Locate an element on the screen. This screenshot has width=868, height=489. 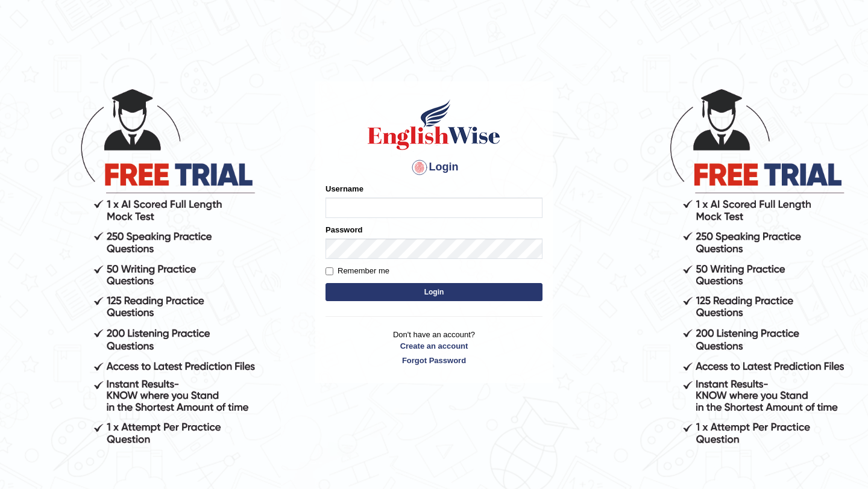
a: Create an account is located at coordinates (434, 346).